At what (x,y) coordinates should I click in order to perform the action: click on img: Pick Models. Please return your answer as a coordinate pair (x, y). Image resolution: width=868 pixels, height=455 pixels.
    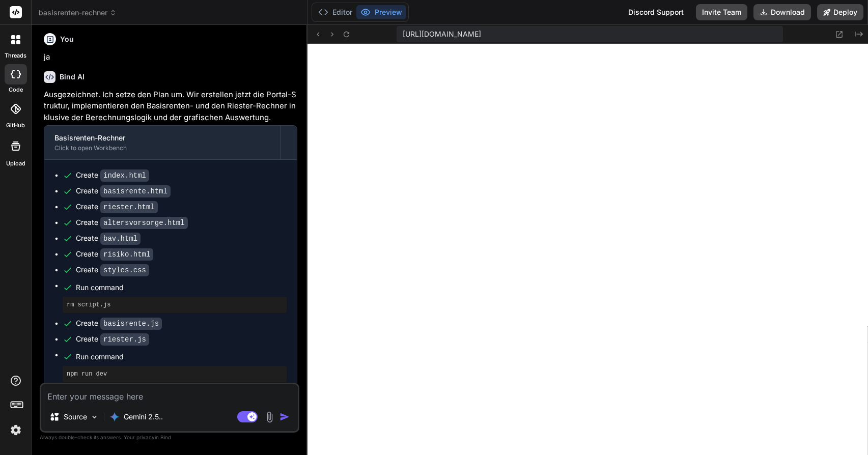
    Looking at the image, I should click on (95, 417).